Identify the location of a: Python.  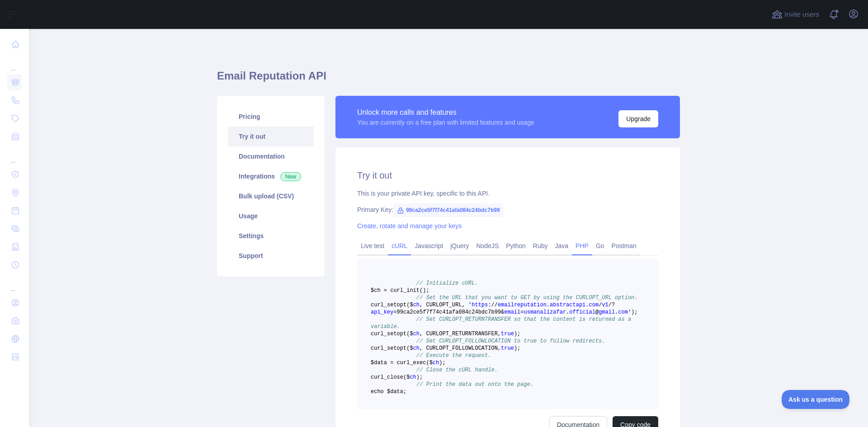
(516, 246).